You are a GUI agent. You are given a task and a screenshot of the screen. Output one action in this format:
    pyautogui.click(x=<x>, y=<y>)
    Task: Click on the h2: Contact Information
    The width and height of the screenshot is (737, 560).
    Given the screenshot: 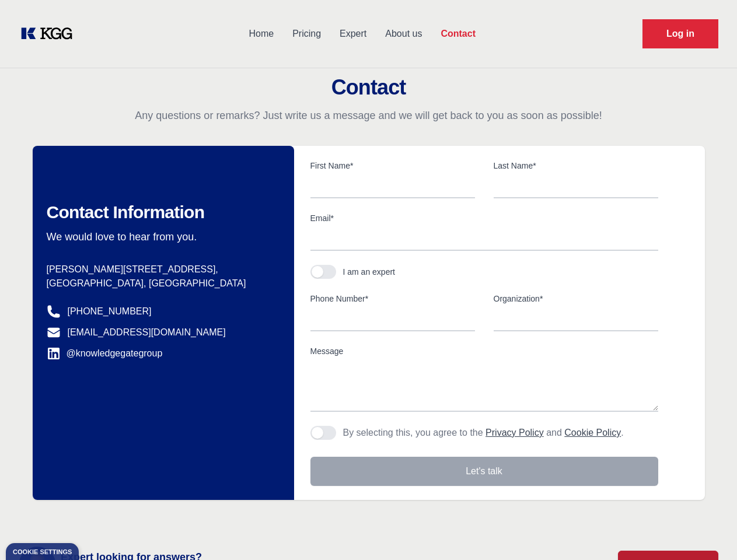 What is the action you would take?
    pyautogui.click(x=161, y=213)
    